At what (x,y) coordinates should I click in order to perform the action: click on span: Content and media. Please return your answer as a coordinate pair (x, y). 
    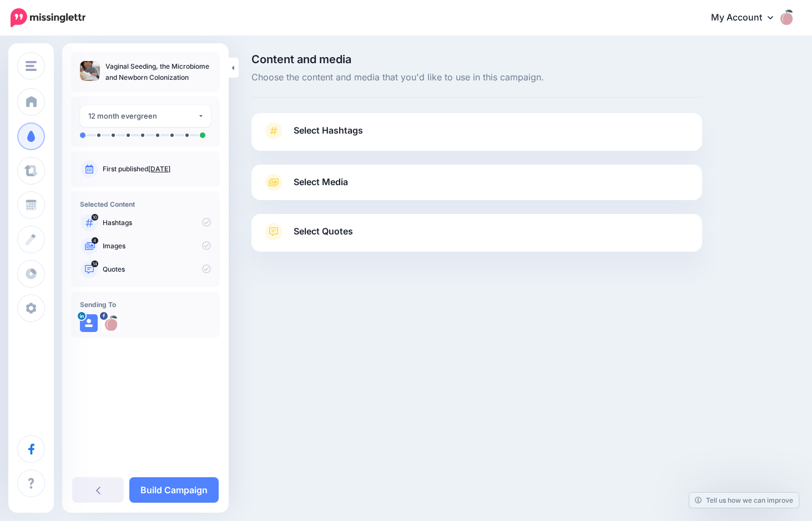
    Looking at the image, I should click on (477, 59).